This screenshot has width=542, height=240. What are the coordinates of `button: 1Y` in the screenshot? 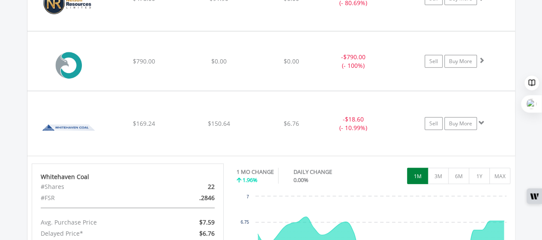 It's located at (479, 176).